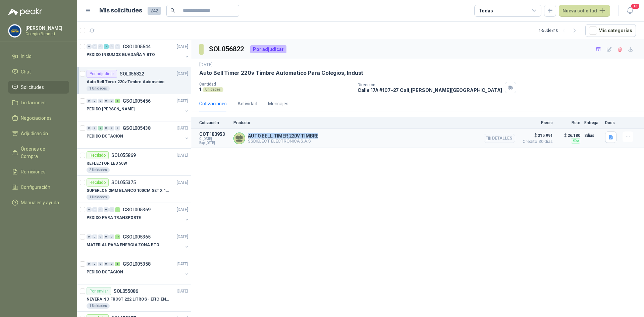  What do you see at coordinates (121, 55) in the screenshot?
I see `p: PEDIDO INSUMOS GUADAÑA Y BTO` at bounding box center [121, 55].